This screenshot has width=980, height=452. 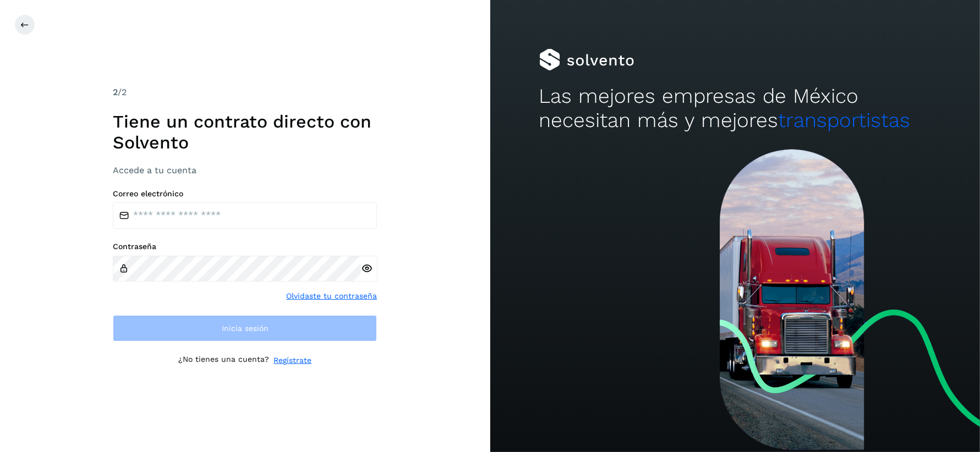 What do you see at coordinates (115, 92) in the screenshot?
I see `span: 2` at bounding box center [115, 92].